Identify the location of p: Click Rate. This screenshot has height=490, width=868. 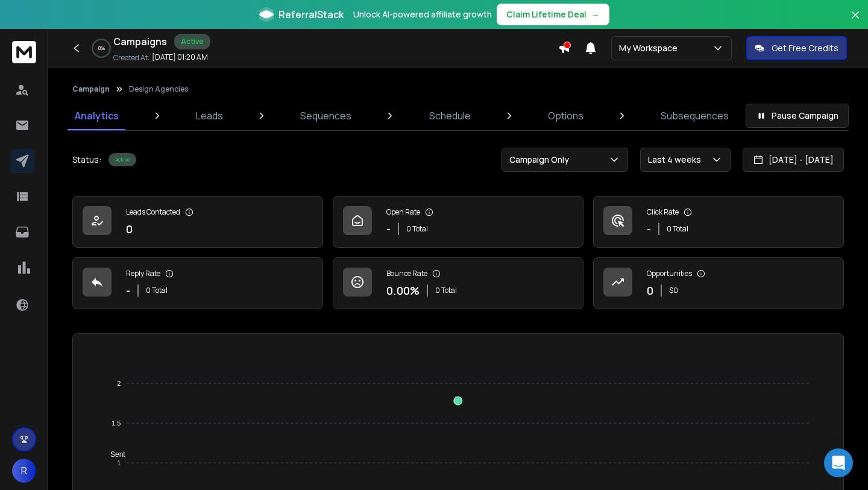
(662, 212).